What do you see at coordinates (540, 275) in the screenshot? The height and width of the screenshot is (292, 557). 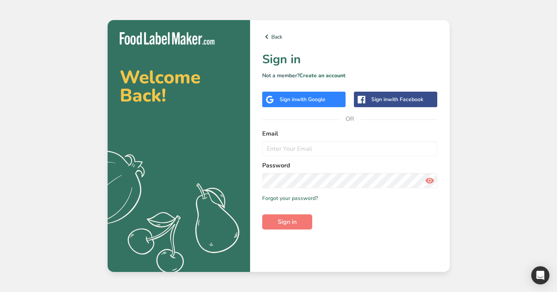 I see `div: Open Intercom Messenger` at bounding box center [540, 275].